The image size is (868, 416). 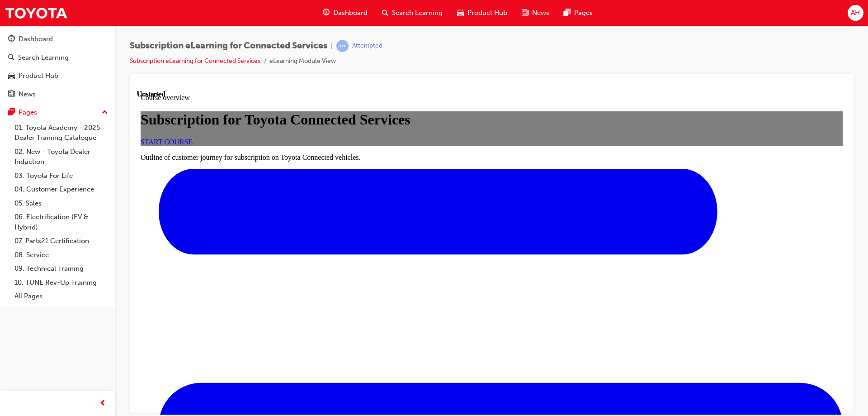 What do you see at coordinates (105, 112) in the screenshot?
I see `span: up-icon` at bounding box center [105, 112].